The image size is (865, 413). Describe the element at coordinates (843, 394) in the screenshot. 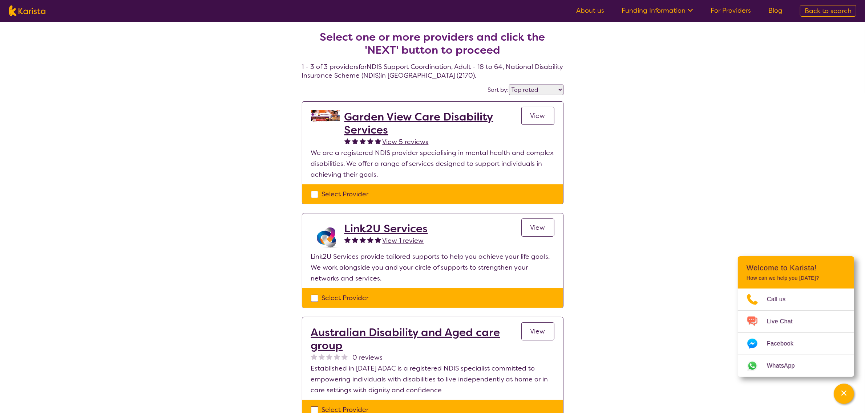

I see `button: Channel Menu` at that location.